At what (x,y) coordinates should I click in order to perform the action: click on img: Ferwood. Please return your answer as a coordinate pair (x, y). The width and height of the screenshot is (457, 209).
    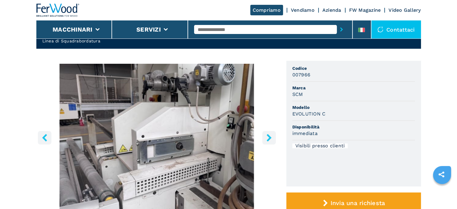
    Looking at the image, I should click on (58, 10).